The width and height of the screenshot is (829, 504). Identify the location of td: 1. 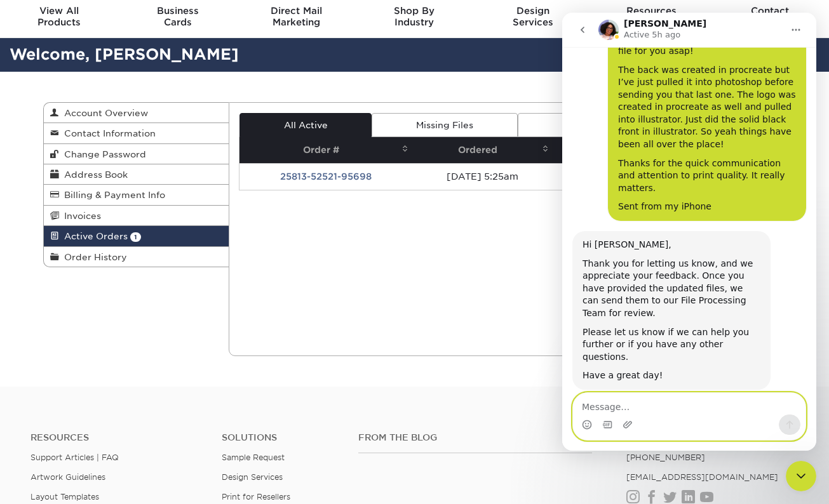
(582, 176).